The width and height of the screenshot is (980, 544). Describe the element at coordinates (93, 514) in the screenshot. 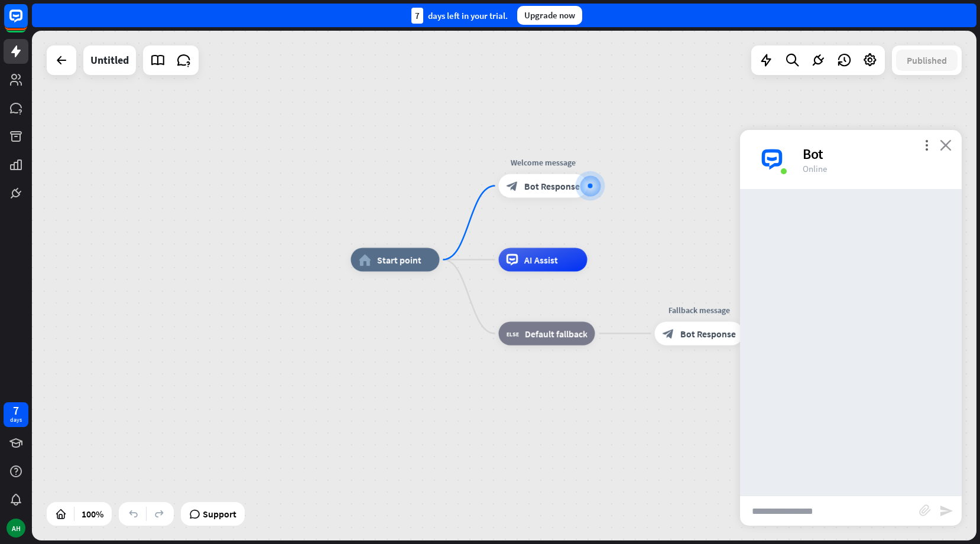

I see `div: 100%` at that location.